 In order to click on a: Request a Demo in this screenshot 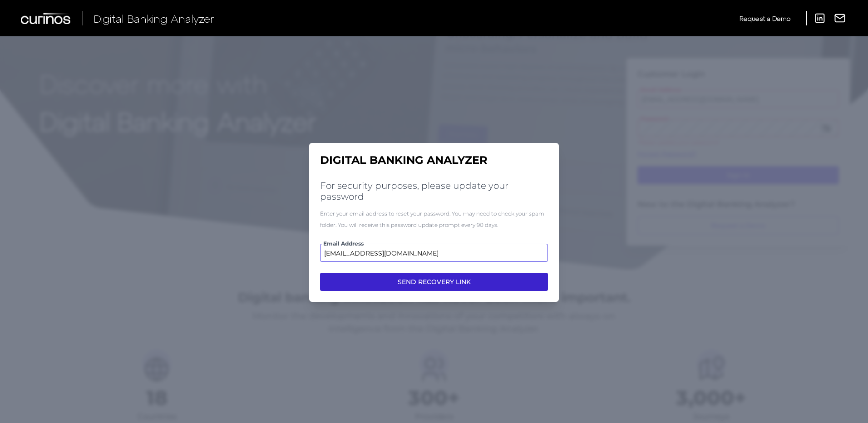, I will do `click(765, 18)`.